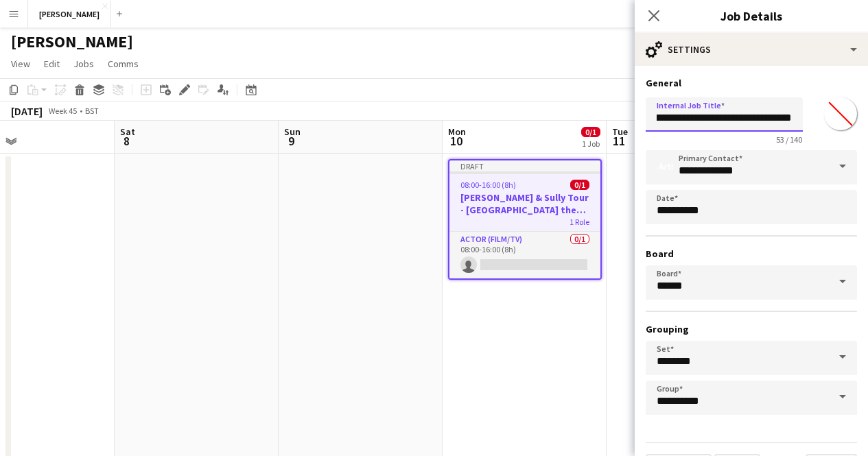 The width and height of the screenshot is (868, 456). What do you see at coordinates (751, 16) in the screenshot?
I see `h3: Job Details` at bounding box center [751, 16].